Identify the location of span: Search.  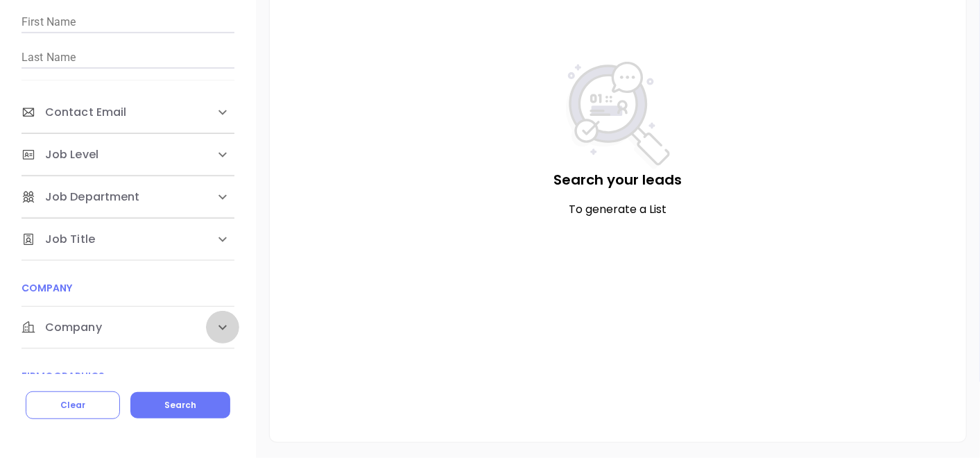
(180, 404).